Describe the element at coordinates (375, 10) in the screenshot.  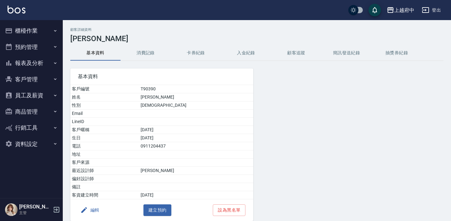
I see `button: save` at that location.